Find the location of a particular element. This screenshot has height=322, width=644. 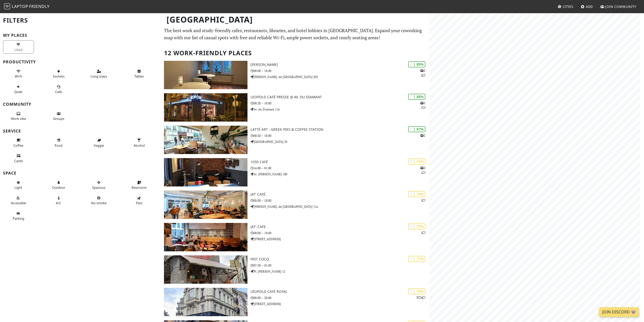

img: Latté Art - Greek Pies & Coffee Station is located at coordinates (206, 140).